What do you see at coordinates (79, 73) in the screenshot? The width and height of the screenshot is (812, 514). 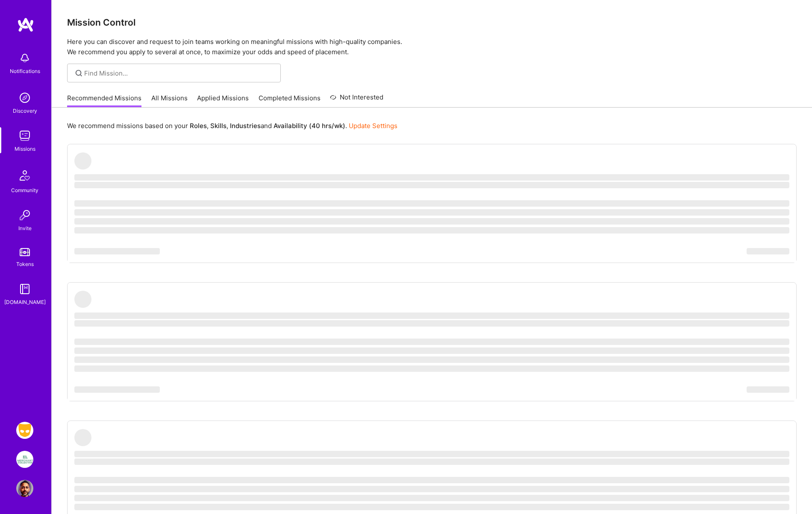 I see `i: icon SearchGrey` at bounding box center [79, 73].